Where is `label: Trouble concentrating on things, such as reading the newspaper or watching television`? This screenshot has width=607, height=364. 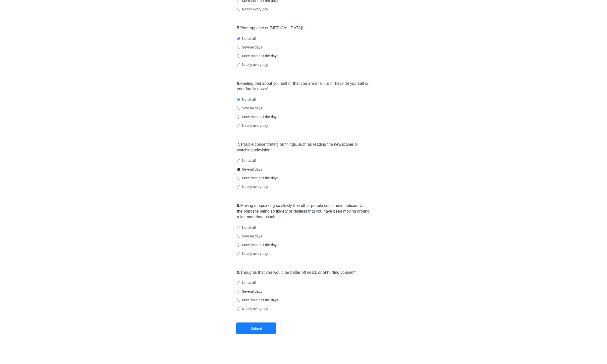
label: Trouble concentrating on things, such as reading the newspaper or watching television is located at coordinates (303, 147).